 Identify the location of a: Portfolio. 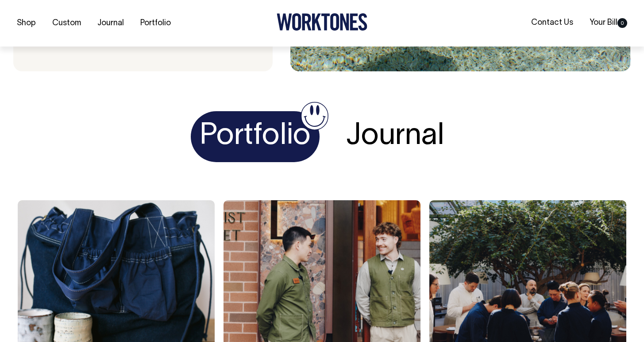
(155, 23).